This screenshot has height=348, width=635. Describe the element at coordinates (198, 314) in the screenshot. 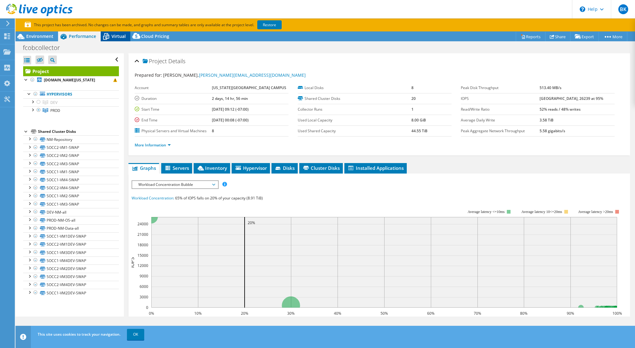

I see `text: 10%` at that location.